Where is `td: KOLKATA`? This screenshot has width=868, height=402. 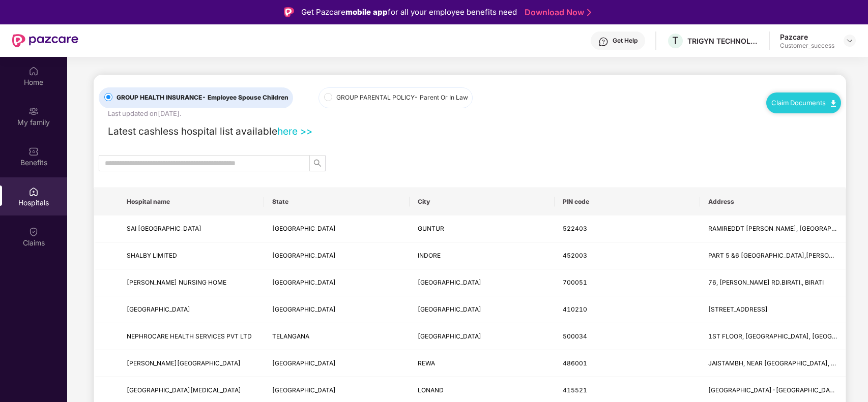
td: KOLKATA is located at coordinates (483, 283).